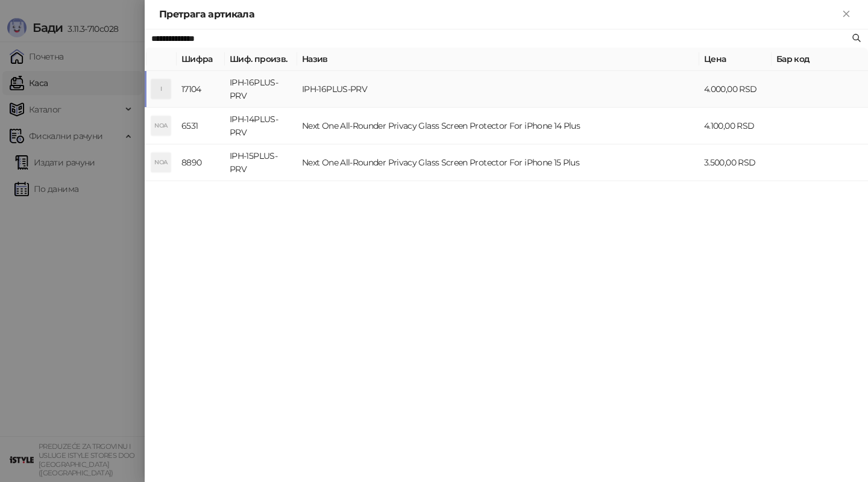 The height and width of the screenshot is (482, 868). What do you see at coordinates (847, 14) in the screenshot?
I see `button: Close` at bounding box center [847, 14].